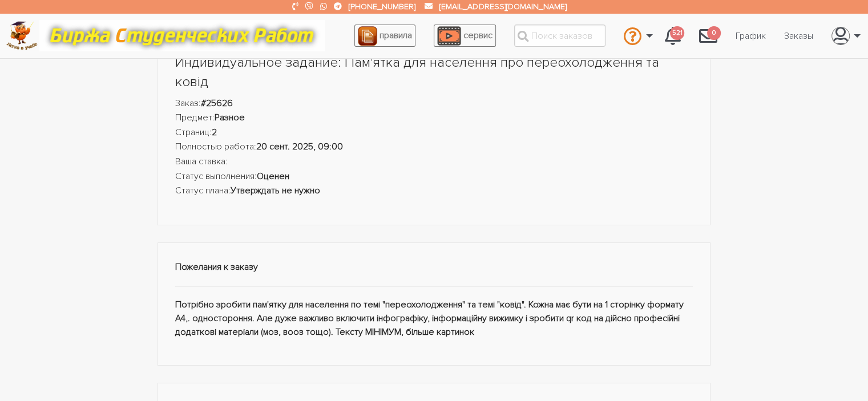 This screenshot has height=401, width=868. What do you see at coordinates (385, 35) in the screenshot?
I see `a: правила` at bounding box center [385, 35].